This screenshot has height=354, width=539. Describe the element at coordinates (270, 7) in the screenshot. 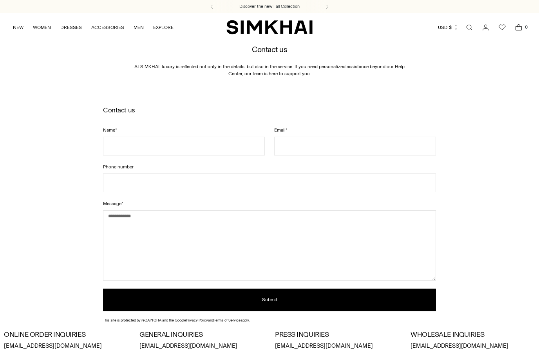

I see `a: Discover the new Fall Collection` at that location.